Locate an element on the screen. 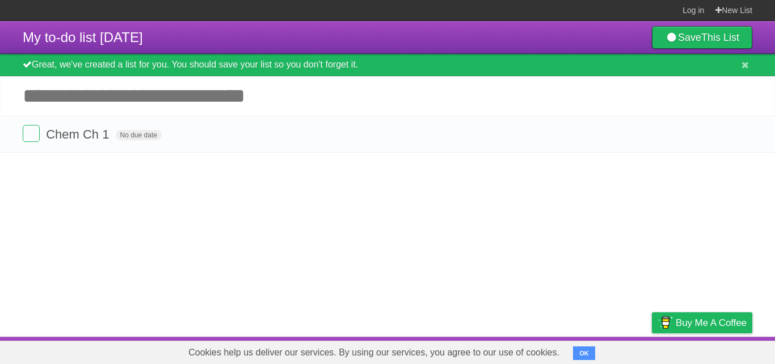  label: Done is located at coordinates (31, 133).